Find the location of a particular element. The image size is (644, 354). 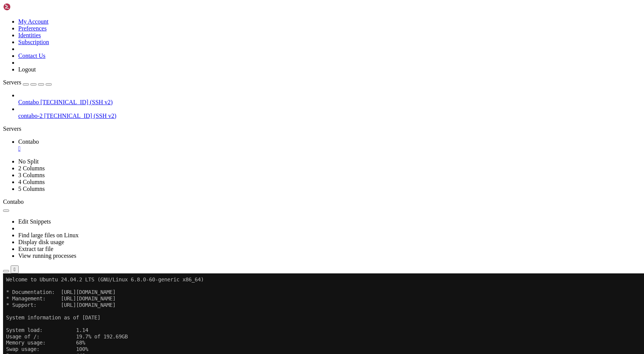

x-row: System load: 1.14 is located at coordinates (273, 57).